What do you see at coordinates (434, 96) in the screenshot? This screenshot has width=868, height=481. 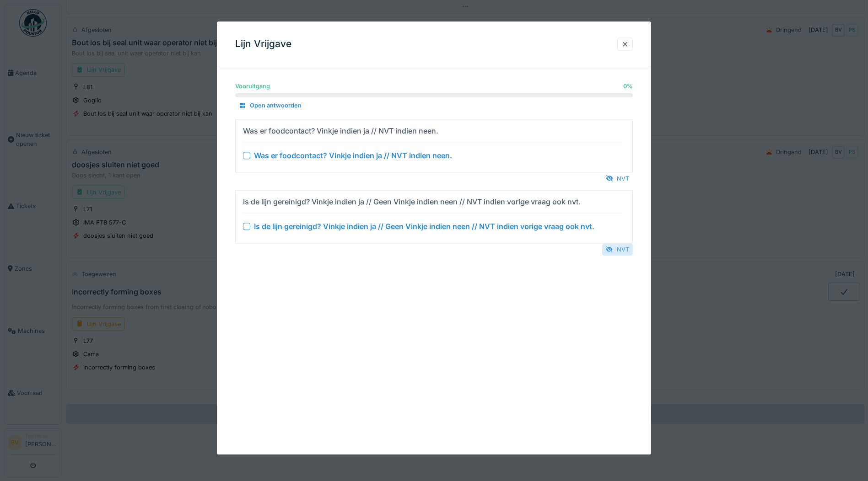 I see `progress: 0 %` at bounding box center [434, 96].